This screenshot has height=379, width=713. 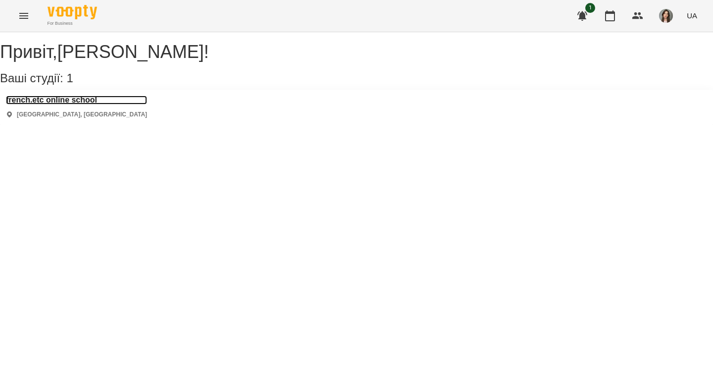 What do you see at coordinates (24, 16) in the screenshot?
I see `button: Menu` at bounding box center [24, 16].